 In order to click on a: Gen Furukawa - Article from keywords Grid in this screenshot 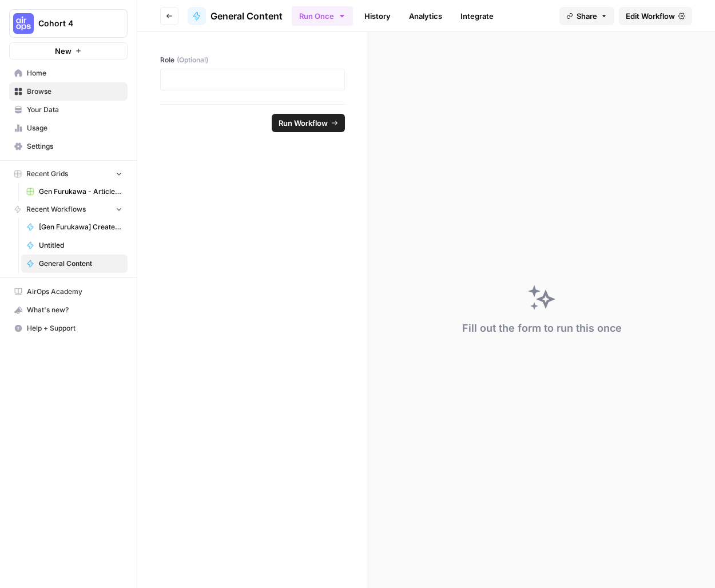, I will do `click(75, 191)`.